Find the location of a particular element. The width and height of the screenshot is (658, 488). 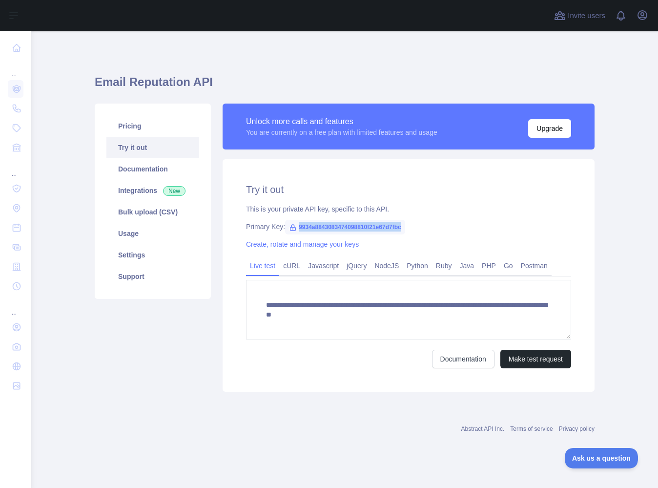

button: Upgrade is located at coordinates (550, 128).